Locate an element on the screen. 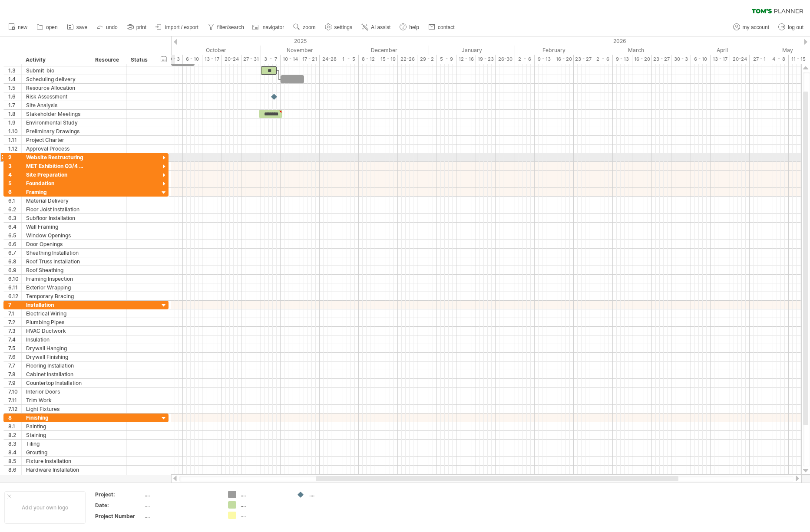 This screenshot has height=532, width=810. div: Date: is located at coordinates (119, 505).